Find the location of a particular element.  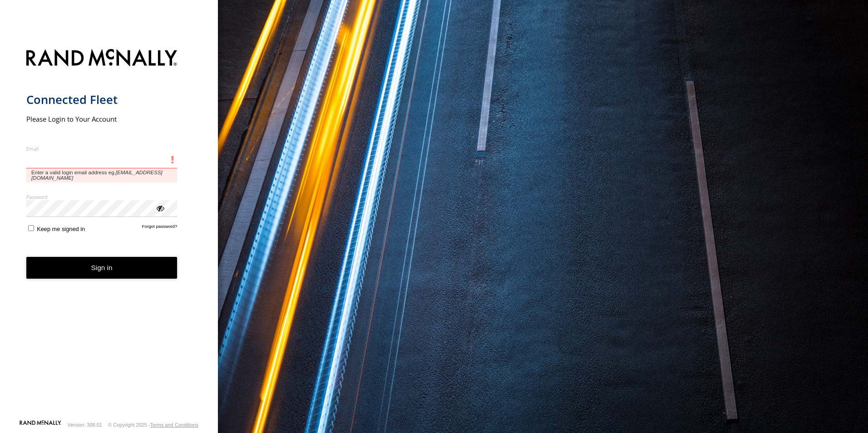

h2: Please Login to Your Account is located at coordinates (102, 119).